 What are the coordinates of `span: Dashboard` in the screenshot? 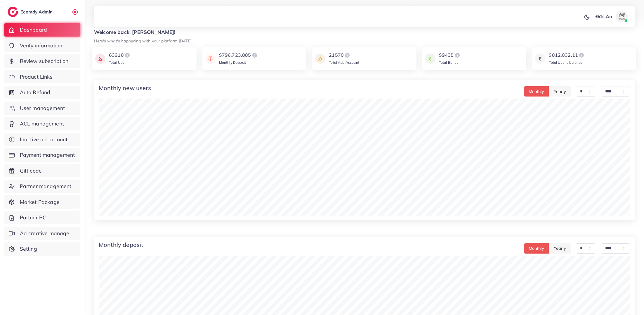 It's located at (33, 30).